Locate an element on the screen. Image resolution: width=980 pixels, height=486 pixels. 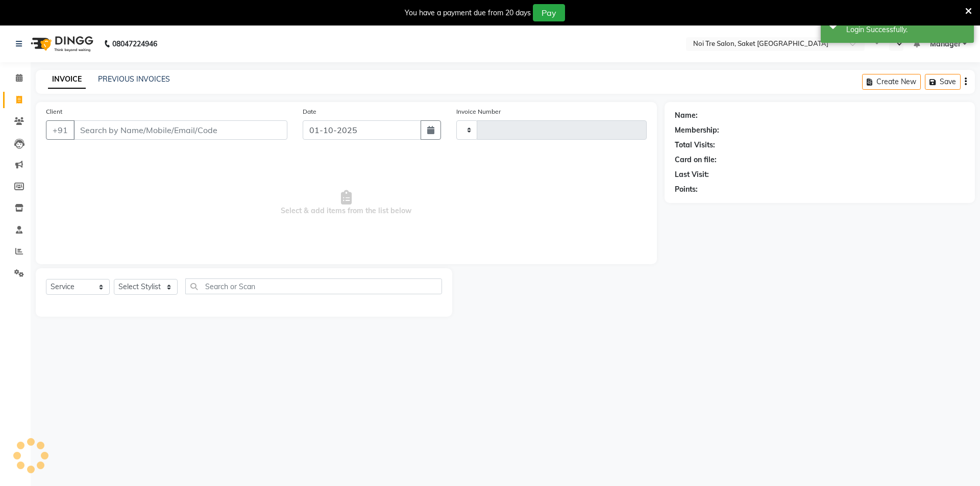
div: Login Successfully. is located at coordinates (906, 30).